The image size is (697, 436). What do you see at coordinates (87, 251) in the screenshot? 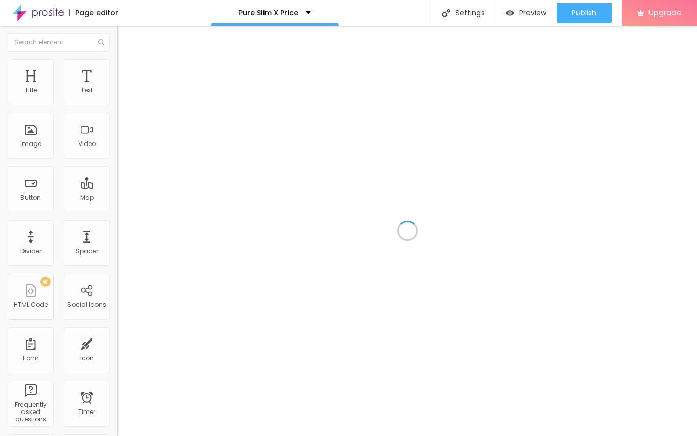
I see `div: Spacer` at bounding box center [87, 251].